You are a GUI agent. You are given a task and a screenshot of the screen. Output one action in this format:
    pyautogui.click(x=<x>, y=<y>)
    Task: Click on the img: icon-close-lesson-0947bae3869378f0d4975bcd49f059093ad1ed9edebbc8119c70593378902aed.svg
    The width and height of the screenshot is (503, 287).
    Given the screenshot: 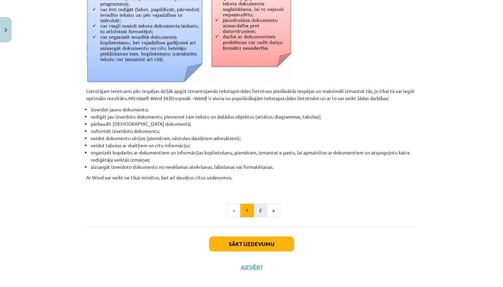 What is the action you would take?
    pyautogui.click(x=6, y=30)
    